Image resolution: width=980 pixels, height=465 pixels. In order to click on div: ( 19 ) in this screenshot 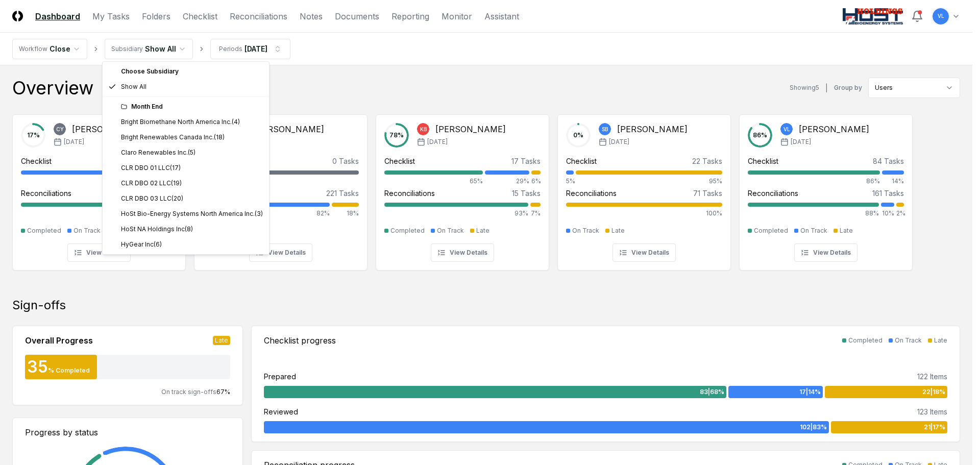, I will do `click(176, 183)`.